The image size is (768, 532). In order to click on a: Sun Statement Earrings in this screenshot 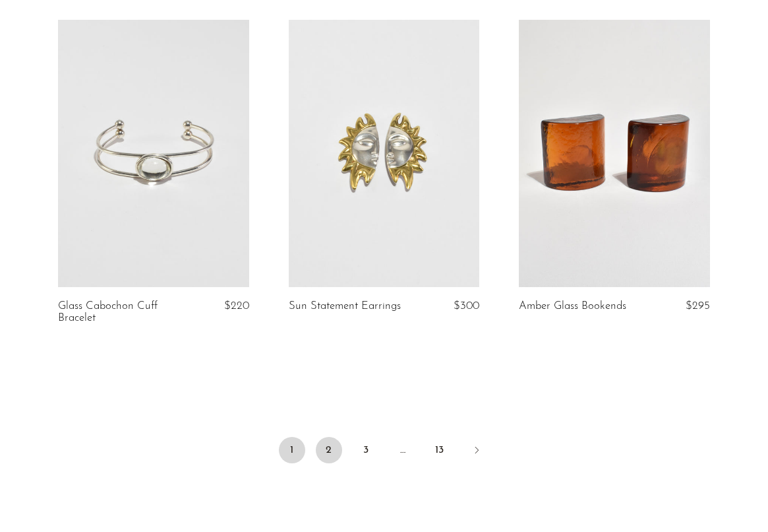, I will do `click(345, 306)`.